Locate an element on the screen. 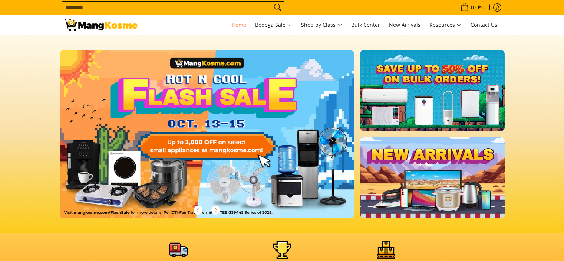  button: Search is located at coordinates (278, 7).